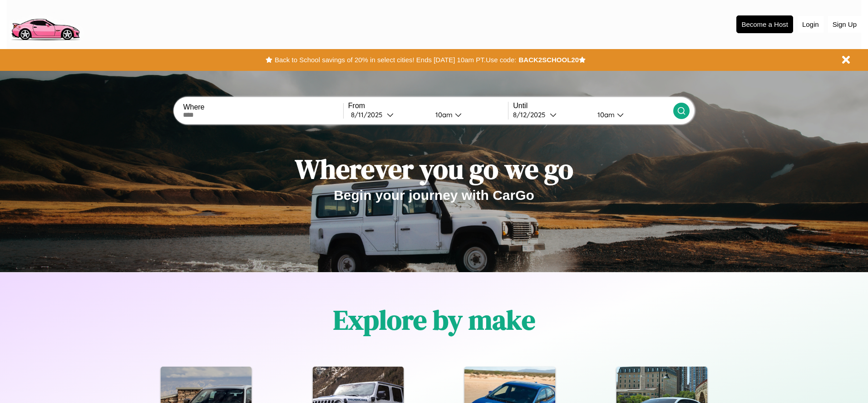  What do you see at coordinates (548, 59) in the screenshot?
I see `b: BACK2SCHOOL20` at bounding box center [548, 59].